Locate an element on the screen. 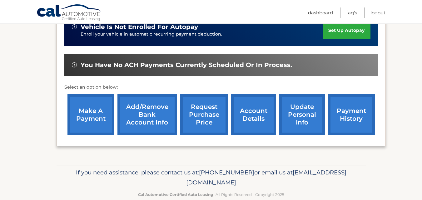 This screenshot has height=200, width=422. a: Add/Remove bank account info is located at coordinates (147, 115).